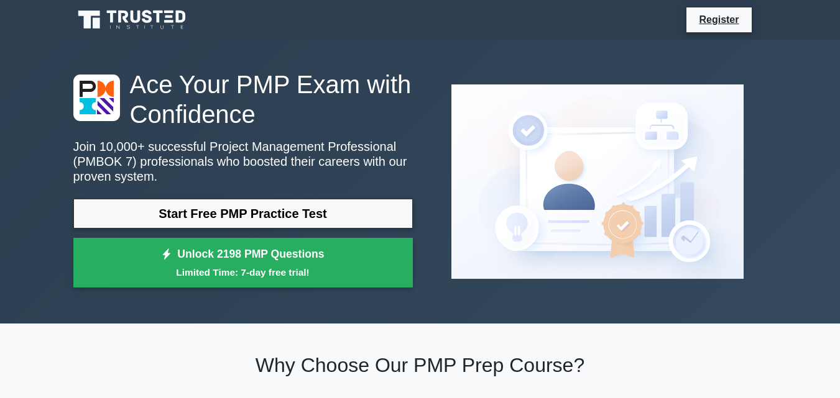  Describe the element at coordinates (243, 162) in the screenshot. I see `p: Join 10,000+ successful Project Management Professional (PMBOK 7) professionals who boosted their...` at that location.